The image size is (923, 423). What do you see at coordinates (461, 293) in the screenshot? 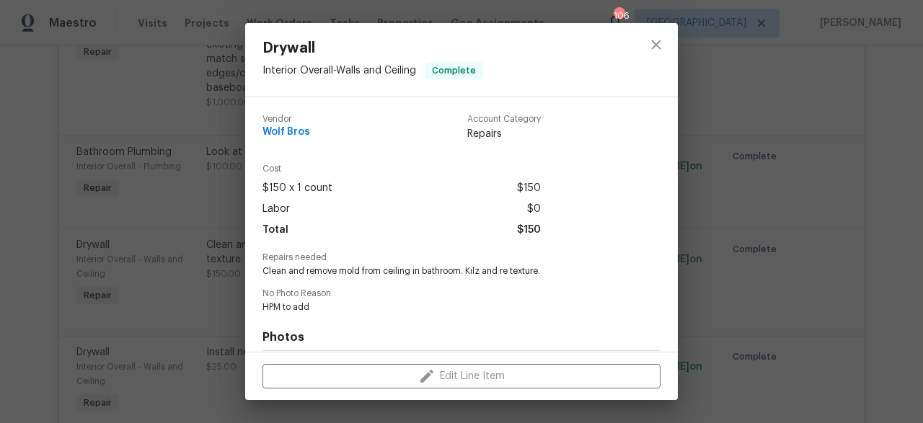
I see `span: No Photo Reason` at bounding box center [461, 293].